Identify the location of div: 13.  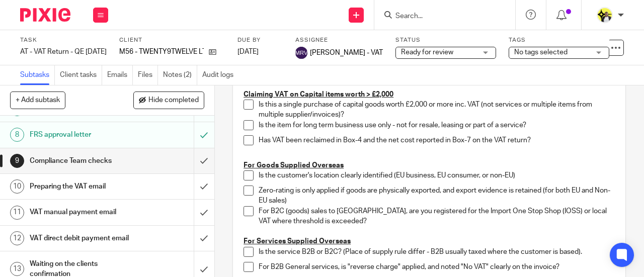
(17, 269).